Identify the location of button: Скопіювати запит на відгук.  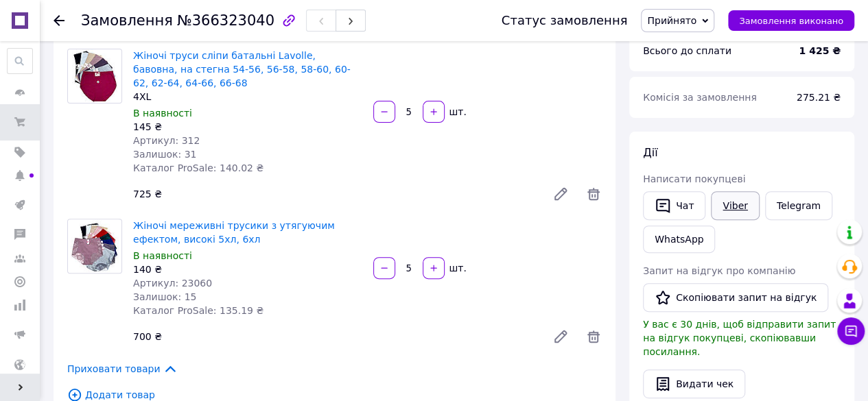
(736, 297).